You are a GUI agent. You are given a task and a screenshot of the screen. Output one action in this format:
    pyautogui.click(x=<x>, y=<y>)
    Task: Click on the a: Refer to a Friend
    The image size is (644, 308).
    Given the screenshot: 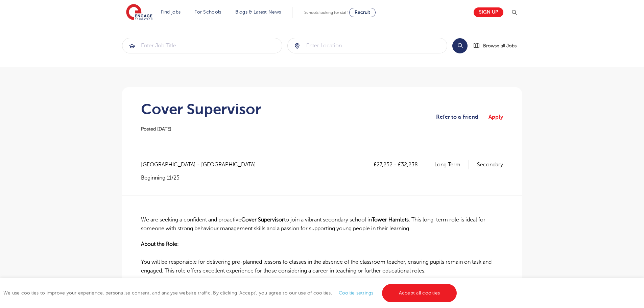 What is the action you would take?
    pyautogui.click(x=460, y=117)
    